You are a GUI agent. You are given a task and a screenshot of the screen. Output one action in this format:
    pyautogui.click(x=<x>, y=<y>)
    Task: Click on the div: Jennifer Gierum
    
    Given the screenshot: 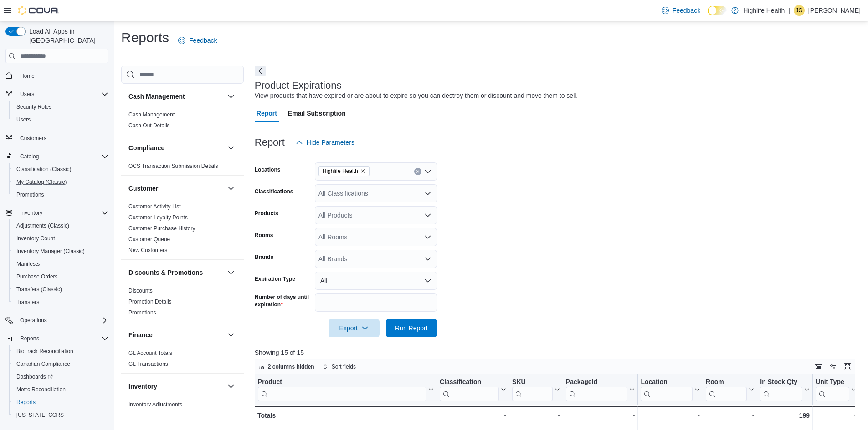 What is the action you would take?
    pyautogui.click(x=799, y=11)
    